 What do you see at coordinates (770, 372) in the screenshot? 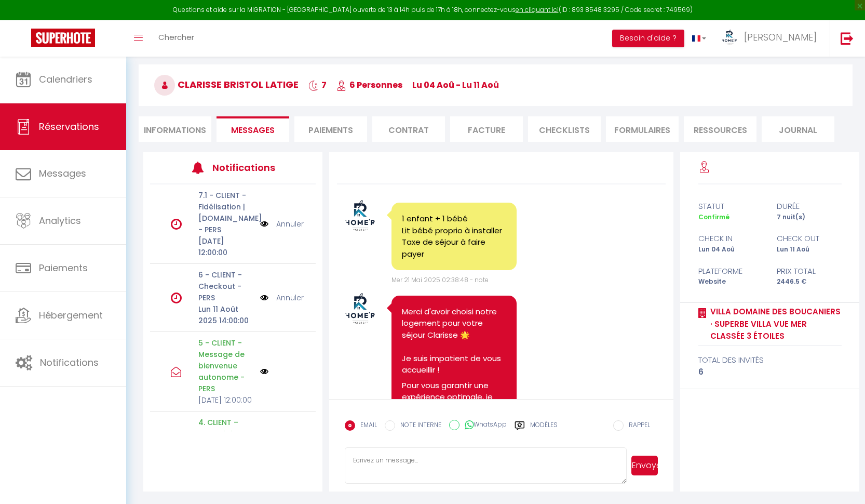
I see `div: 6` at bounding box center [770, 372].